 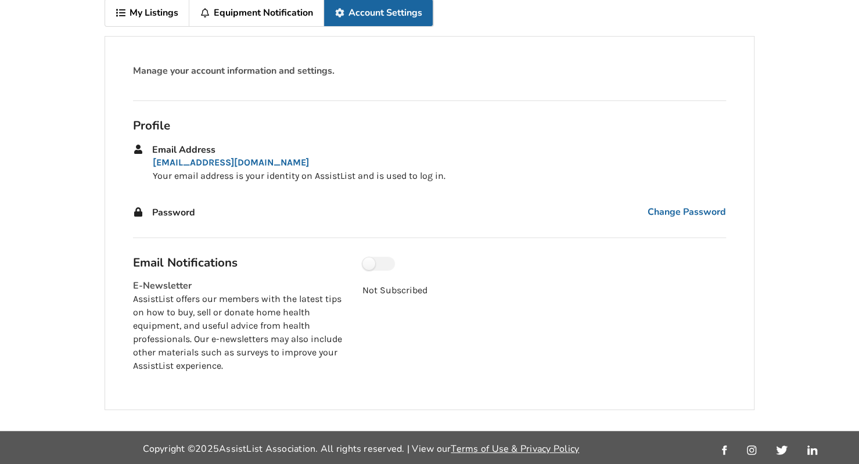 What do you see at coordinates (238, 263) in the screenshot?
I see `div: Email Notifications` at bounding box center [238, 263].